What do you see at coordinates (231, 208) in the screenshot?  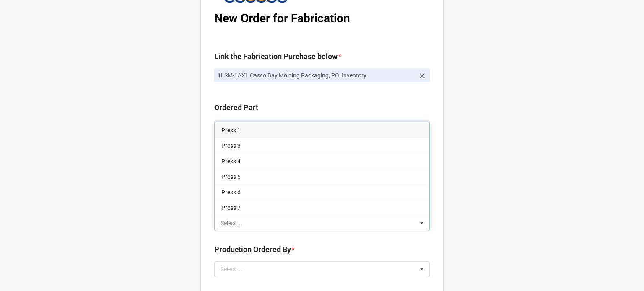 I see `span: Press 7` at bounding box center [231, 208].